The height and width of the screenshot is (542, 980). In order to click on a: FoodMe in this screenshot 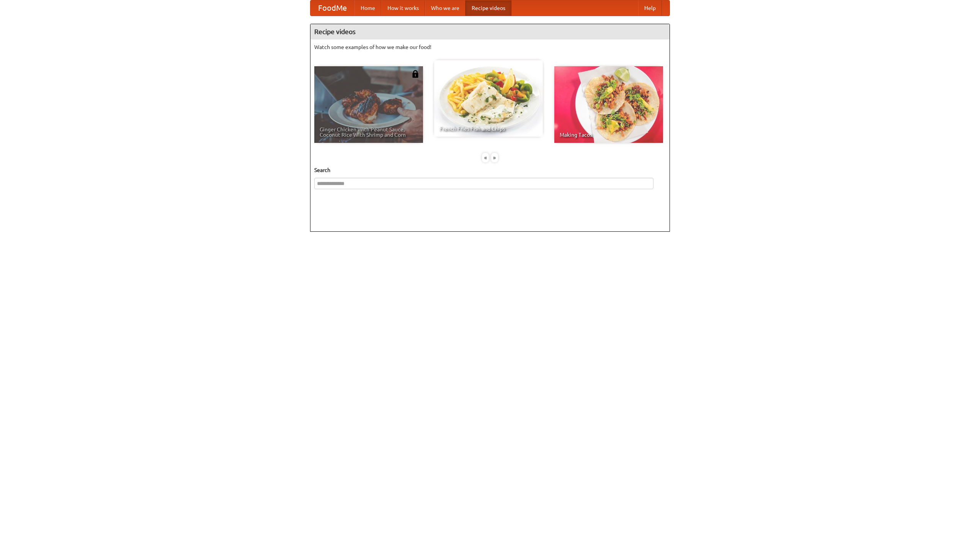, I will do `click(332, 8)`.